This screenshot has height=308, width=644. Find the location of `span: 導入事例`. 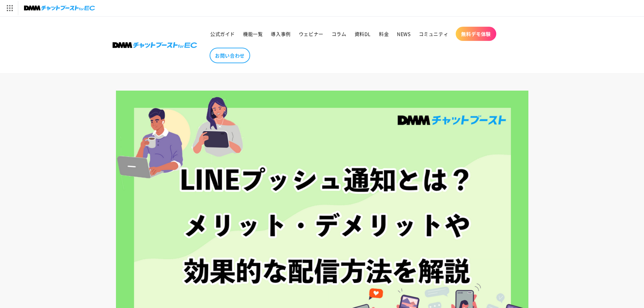

span: 導入事例 is located at coordinates (281, 34).